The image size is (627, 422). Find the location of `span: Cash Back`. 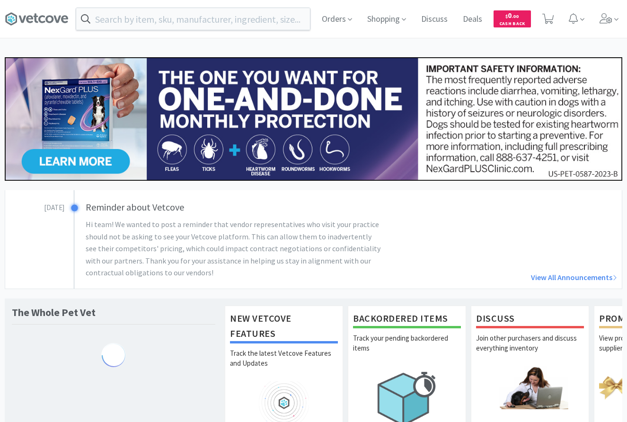

span: Cash Back is located at coordinates (512, 24).